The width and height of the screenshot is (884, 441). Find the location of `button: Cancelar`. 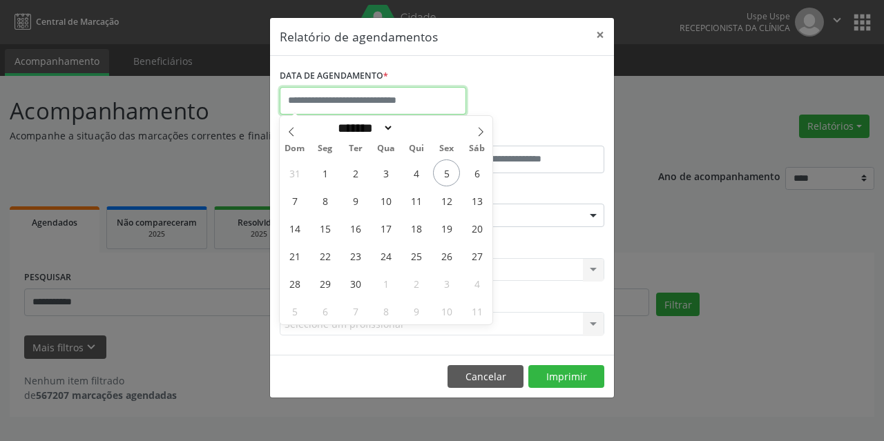

button: Cancelar is located at coordinates (486, 377).